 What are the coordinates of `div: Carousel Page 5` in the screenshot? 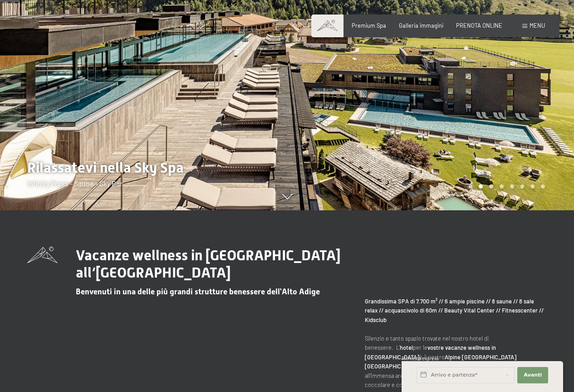 It's located at (512, 186).